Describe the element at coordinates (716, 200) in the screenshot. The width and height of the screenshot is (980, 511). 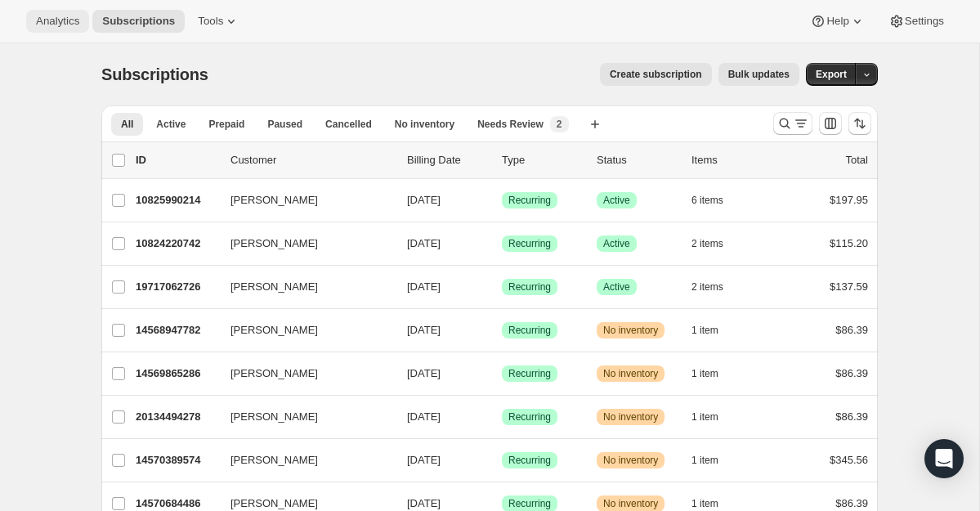
I see `button: 6 items` at that location.